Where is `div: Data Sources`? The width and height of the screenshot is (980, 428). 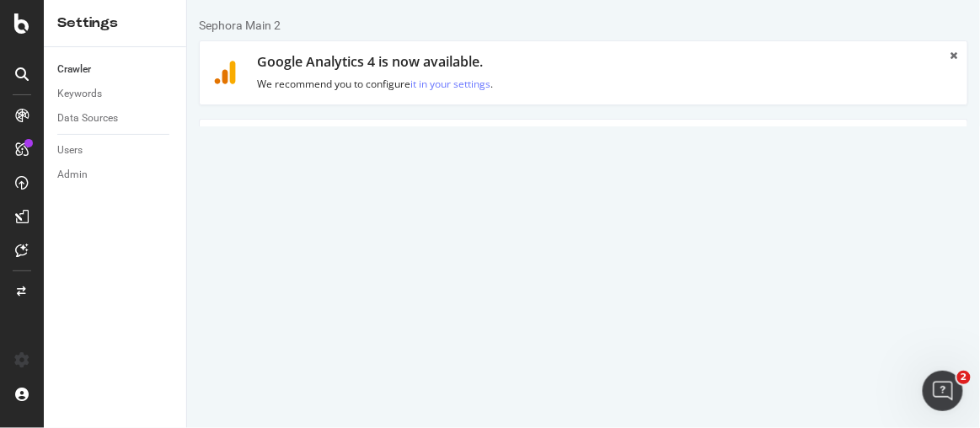 div: Data Sources is located at coordinates (87, 118).